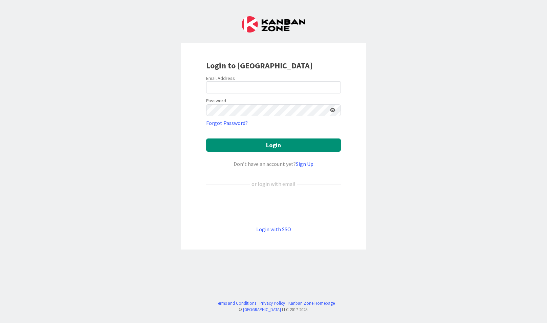  What do you see at coordinates (274, 184) in the screenshot?
I see `div: or login with email` at bounding box center [274, 184].